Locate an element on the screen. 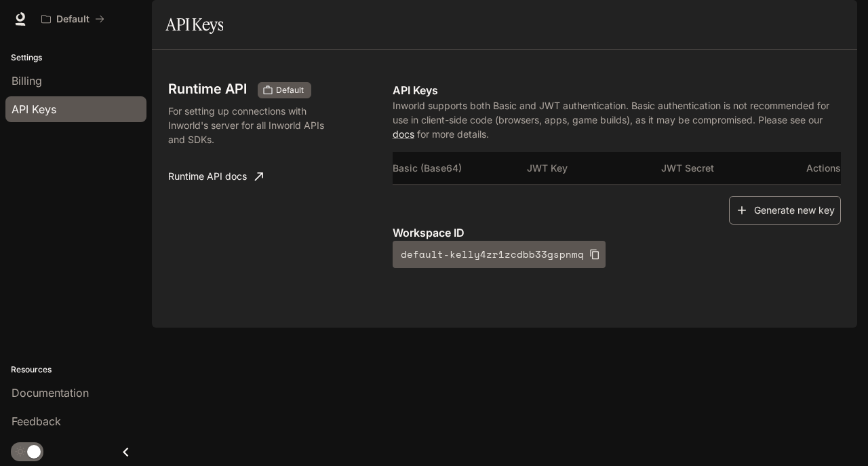 The height and width of the screenshot is (466, 868). button: default-kelly4zr1zcdbb33gspnmq is located at coordinates (499, 254).